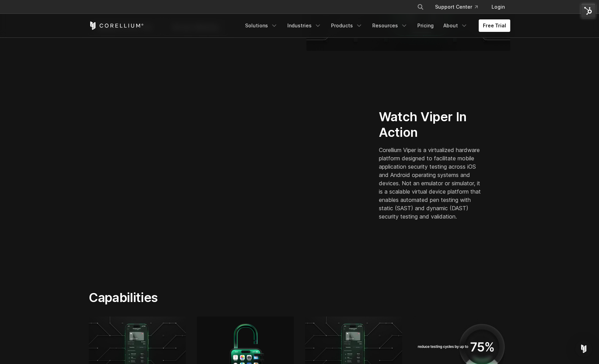  What do you see at coordinates (116, 26) in the screenshot?
I see `a: Corellium Home` at bounding box center [116, 26].